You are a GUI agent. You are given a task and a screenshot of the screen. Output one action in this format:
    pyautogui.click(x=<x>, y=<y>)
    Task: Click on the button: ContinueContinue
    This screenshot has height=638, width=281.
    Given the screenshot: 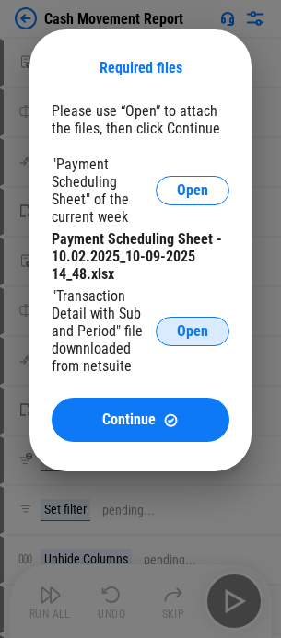 What is the action you would take?
    pyautogui.click(x=140, y=420)
    